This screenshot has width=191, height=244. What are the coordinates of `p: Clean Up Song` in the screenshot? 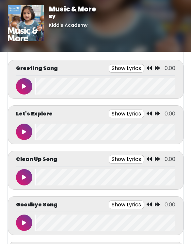 It's located at (37, 159).